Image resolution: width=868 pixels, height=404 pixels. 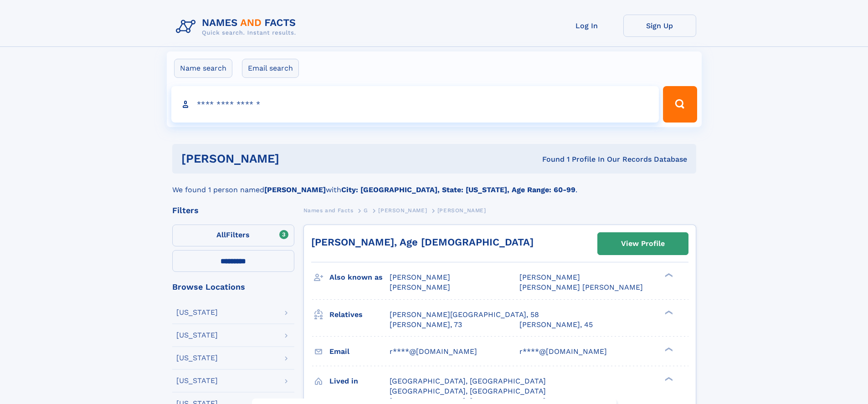 What do you see at coordinates (238, 27) in the screenshot?
I see `img: Logo Names and Facts` at bounding box center [238, 27].